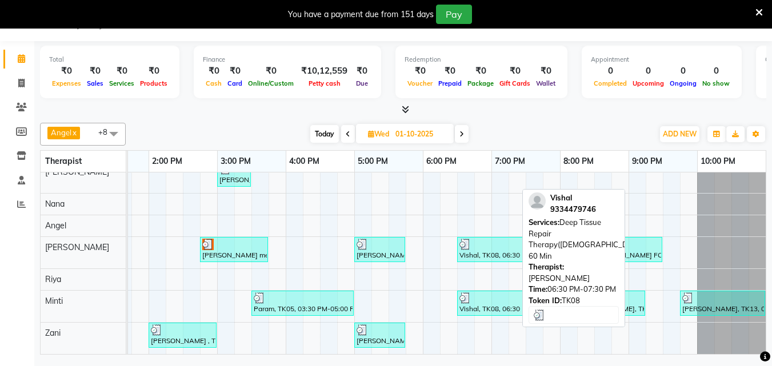 The width and height of the screenshot is (772, 366). What do you see at coordinates (679, 134) in the screenshot?
I see `button: ADD NEW` at bounding box center [679, 134].